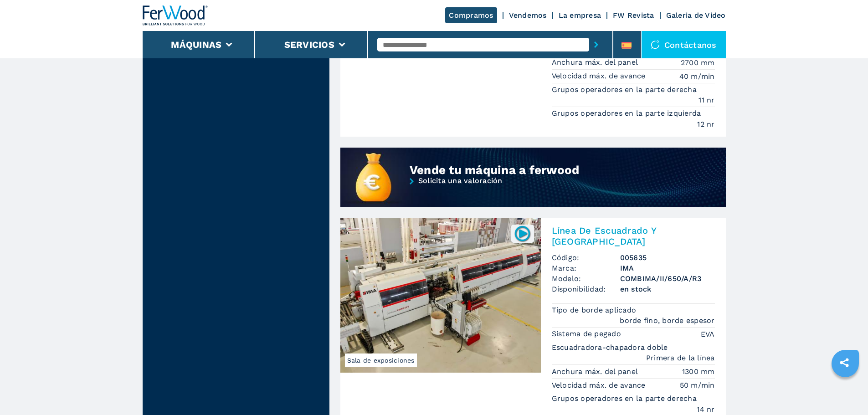 This screenshot has width=868, height=415. I want to click on p: Escuadradora-chapadora doble, so click(611, 347).